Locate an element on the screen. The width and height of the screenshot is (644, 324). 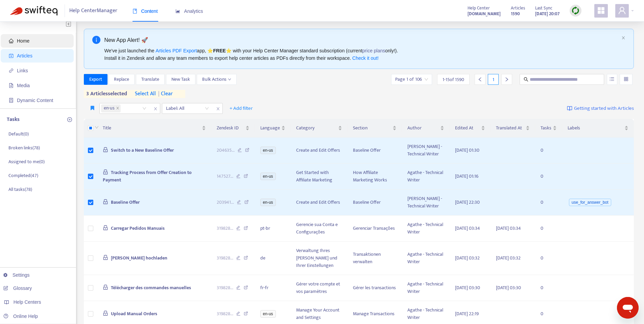
span: + Add filter is located at coordinates (241, 108).